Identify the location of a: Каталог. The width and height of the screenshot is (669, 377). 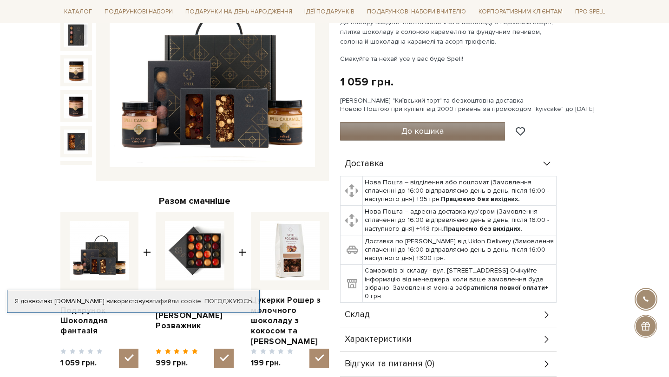
(78, 12).